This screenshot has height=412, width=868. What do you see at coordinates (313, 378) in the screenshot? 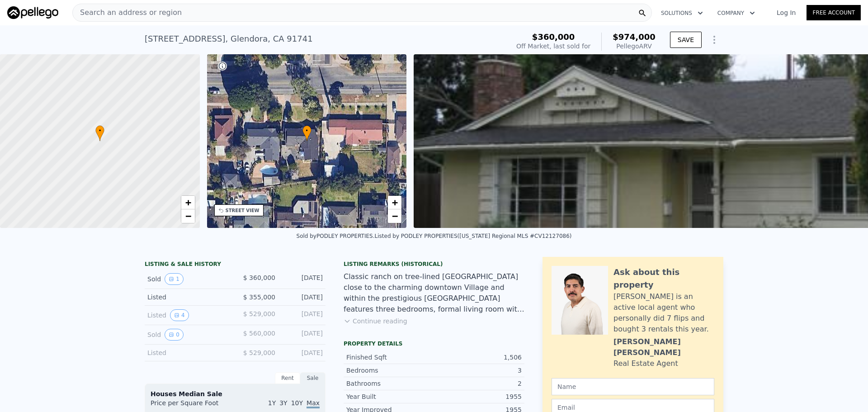
I see `div: Sale` at bounding box center [313, 378].